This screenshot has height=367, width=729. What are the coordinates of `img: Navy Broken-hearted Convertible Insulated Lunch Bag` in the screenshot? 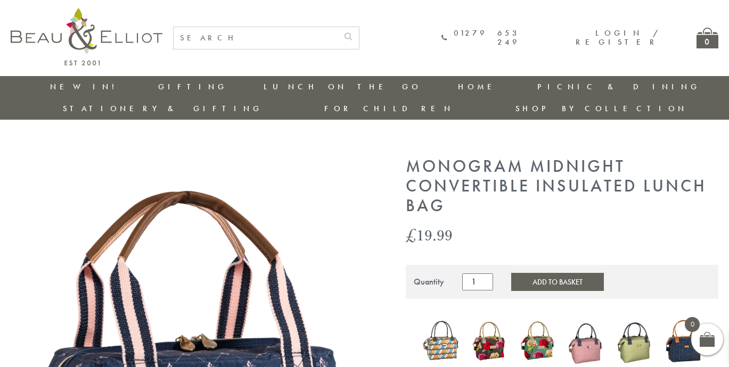 It's located at (683, 341).